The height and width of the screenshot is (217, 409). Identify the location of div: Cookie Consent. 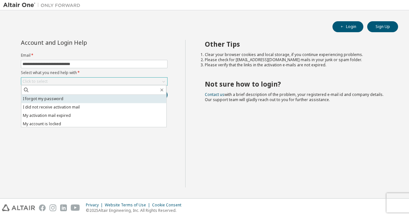
(169, 205).